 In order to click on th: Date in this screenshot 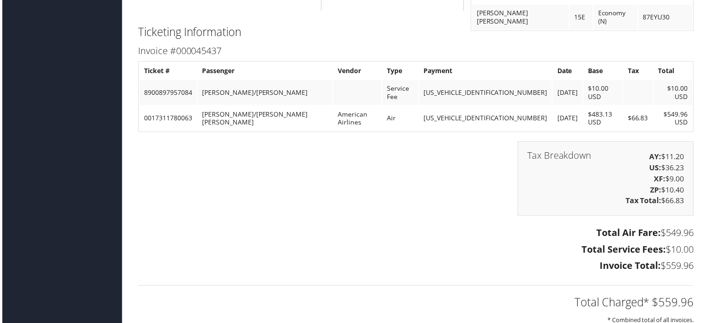, I will do `click(569, 71)`.